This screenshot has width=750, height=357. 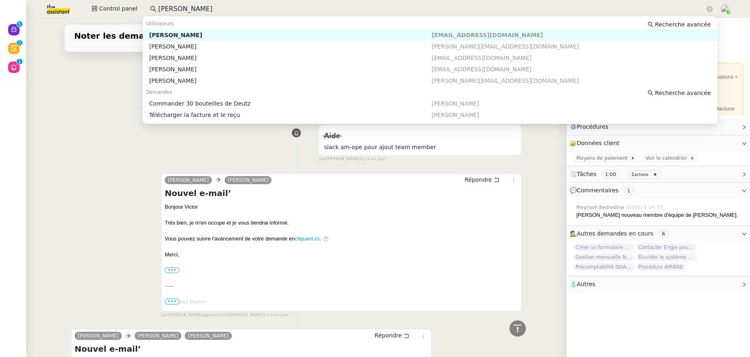 I want to click on span: Autres, so click(x=585, y=284).